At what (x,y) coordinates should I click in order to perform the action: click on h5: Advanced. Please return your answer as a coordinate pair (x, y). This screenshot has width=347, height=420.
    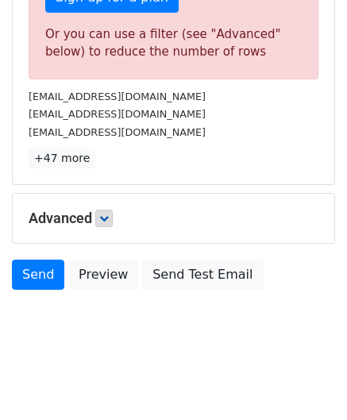
    Looking at the image, I should click on (173, 219).